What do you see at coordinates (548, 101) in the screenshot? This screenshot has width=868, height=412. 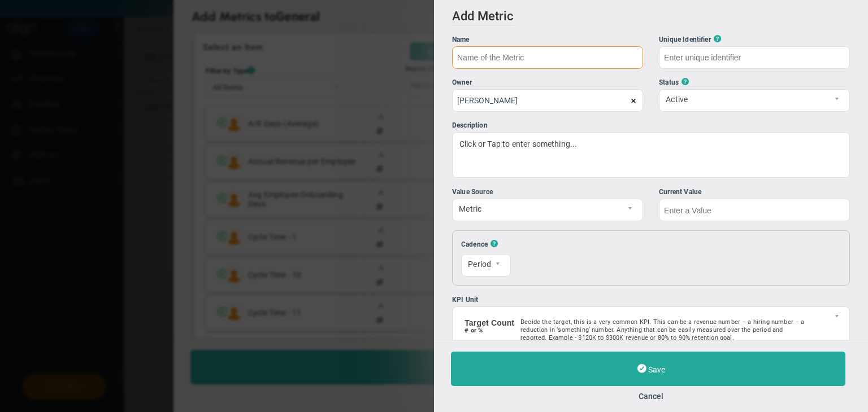 I see `input: Search or Invite Team Members` at bounding box center [548, 101].